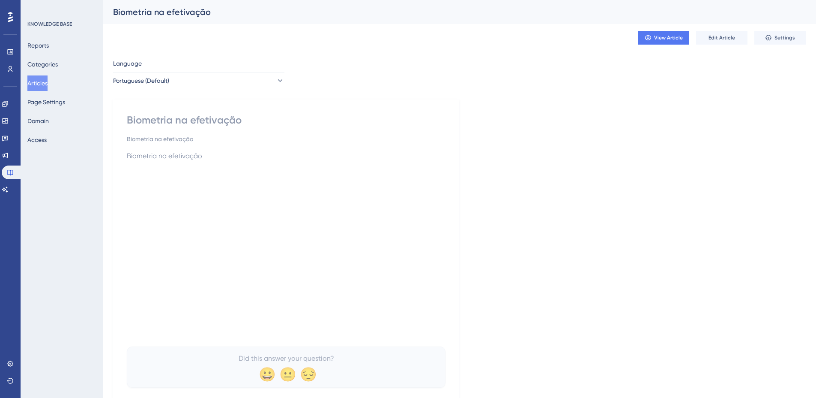  Describe the element at coordinates (50, 24) in the screenshot. I see `div: KNOWLEDGE BASE` at that location.